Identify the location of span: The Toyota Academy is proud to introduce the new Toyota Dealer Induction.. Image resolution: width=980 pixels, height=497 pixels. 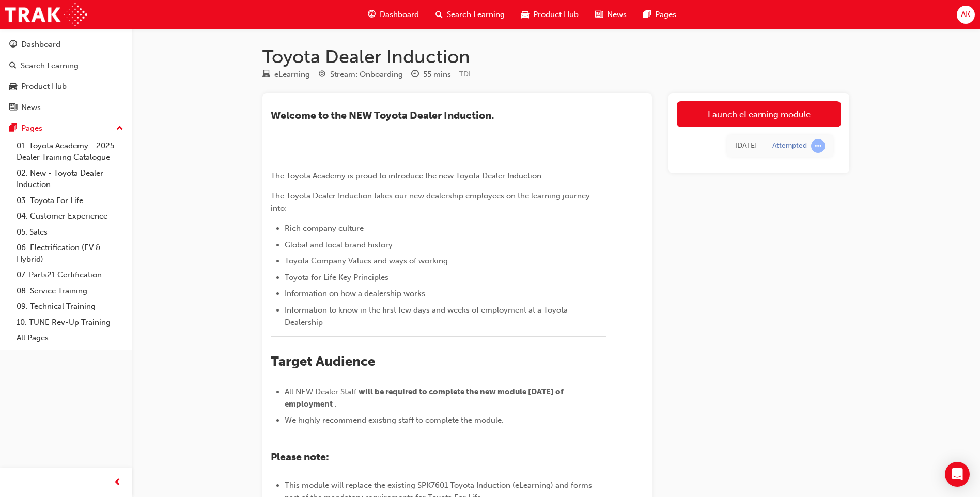
(407, 176).